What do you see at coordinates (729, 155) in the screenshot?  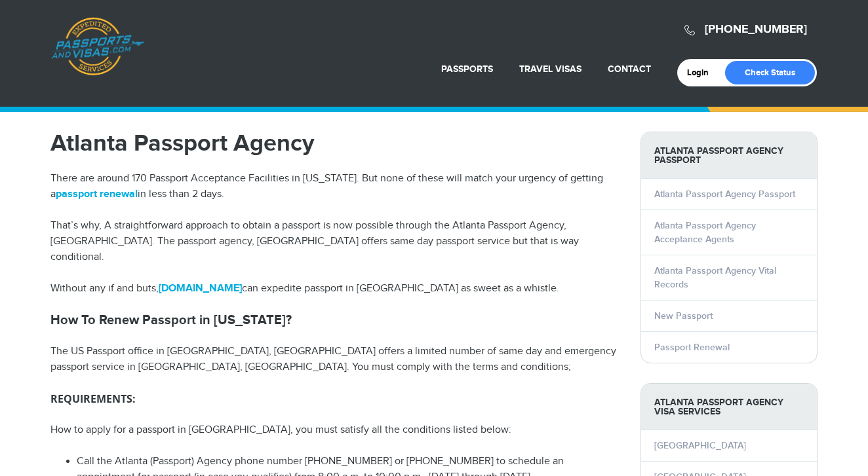 I see `strong: Atlanta Passport Agency Passport` at bounding box center [729, 155].